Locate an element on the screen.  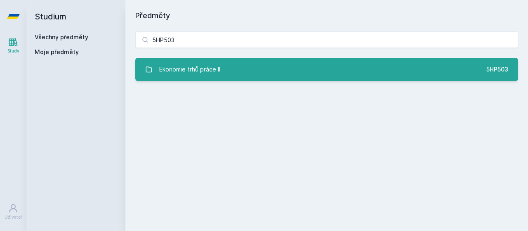
h1: Předměty is located at coordinates (327, 16).